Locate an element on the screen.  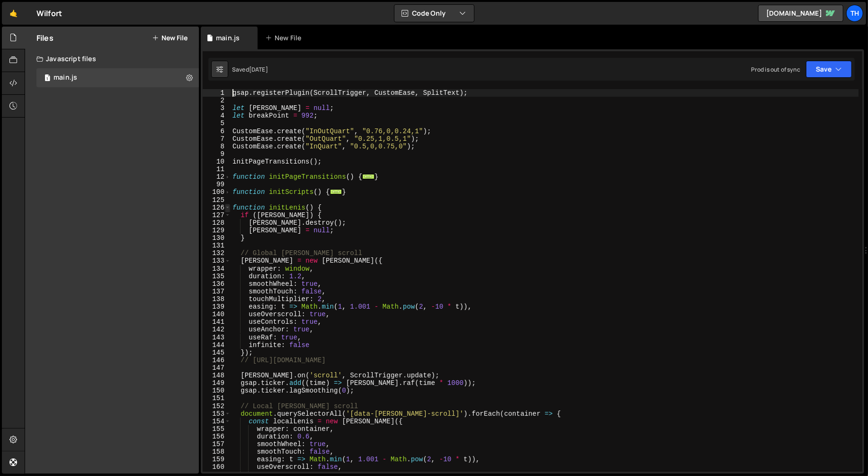
div: 133 is located at coordinates (216, 261).